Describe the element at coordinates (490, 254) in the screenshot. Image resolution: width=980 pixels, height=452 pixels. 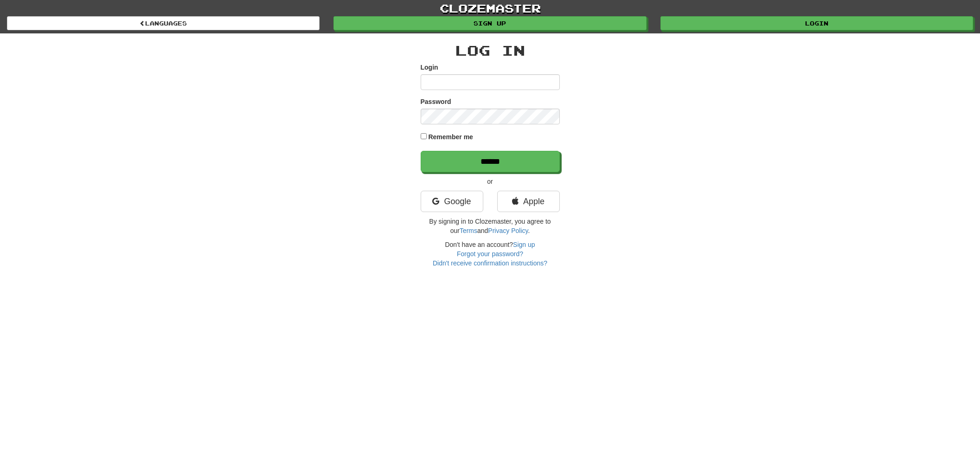
I see `div: Don't have an account?` at that location.